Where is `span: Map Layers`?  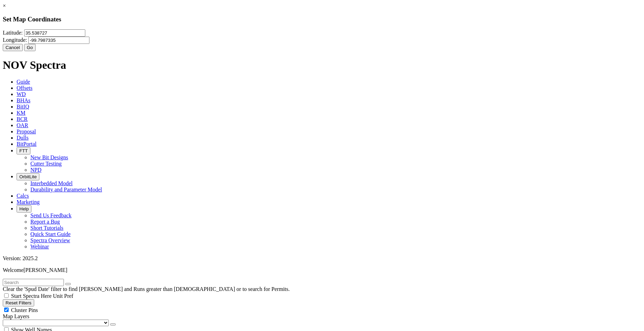 span: Map Layers is located at coordinates (15, 316).